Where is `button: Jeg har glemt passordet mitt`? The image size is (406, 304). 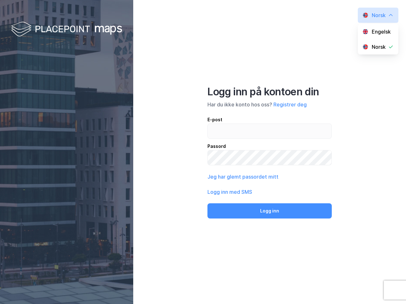 button: Jeg har glemt passordet mitt is located at coordinates (243, 177).